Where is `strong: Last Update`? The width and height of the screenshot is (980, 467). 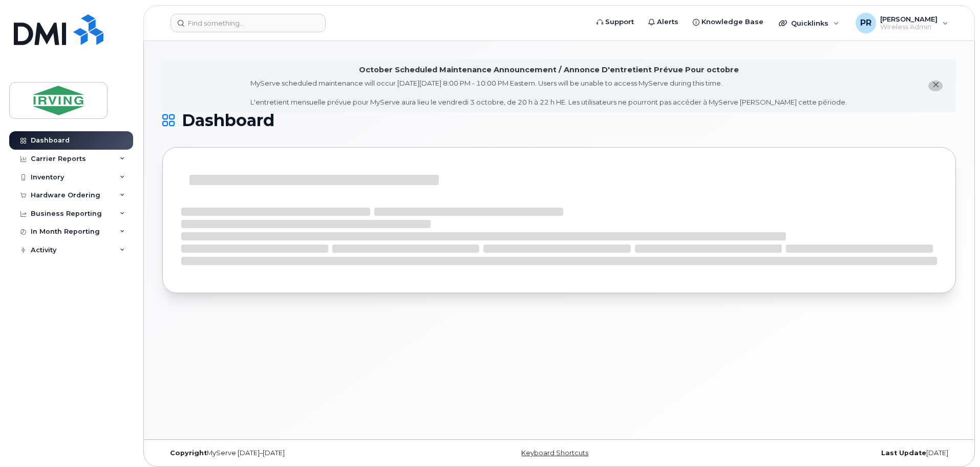 strong: Last Update is located at coordinates (904, 452).